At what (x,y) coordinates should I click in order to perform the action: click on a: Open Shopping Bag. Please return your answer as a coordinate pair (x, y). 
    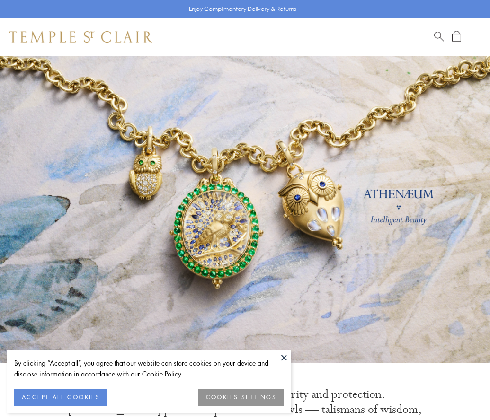
    Looking at the image, I should click on (456, 36).